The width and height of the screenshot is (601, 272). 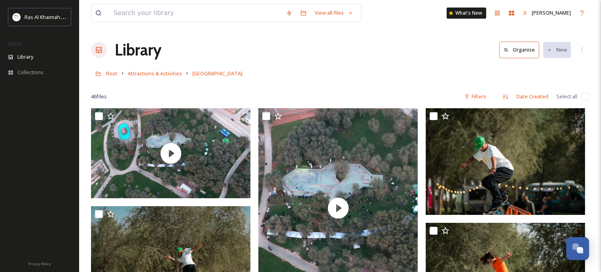 What do you see at coordinates (467, 13) in the screenshot?
I see `a: What's New` at bounding box center [467, 13].